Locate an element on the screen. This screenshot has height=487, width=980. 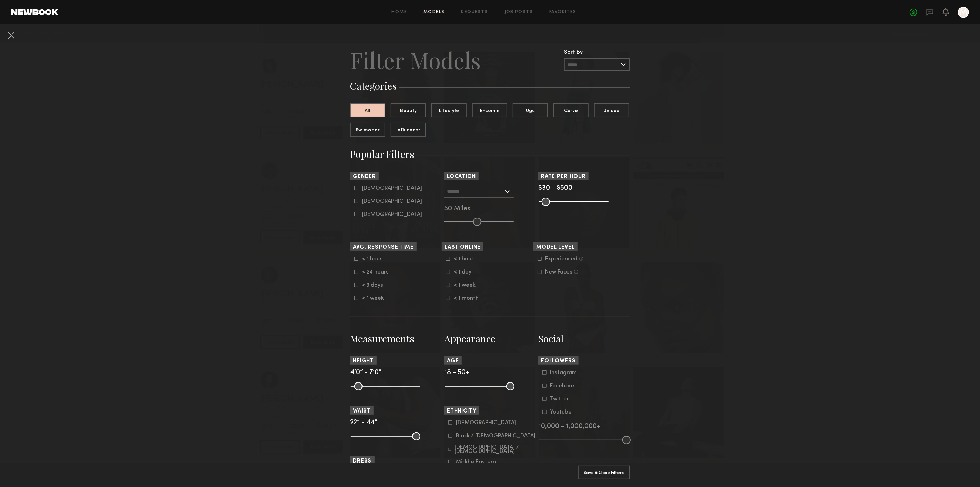
button: All is located at coordinates (368, 110).